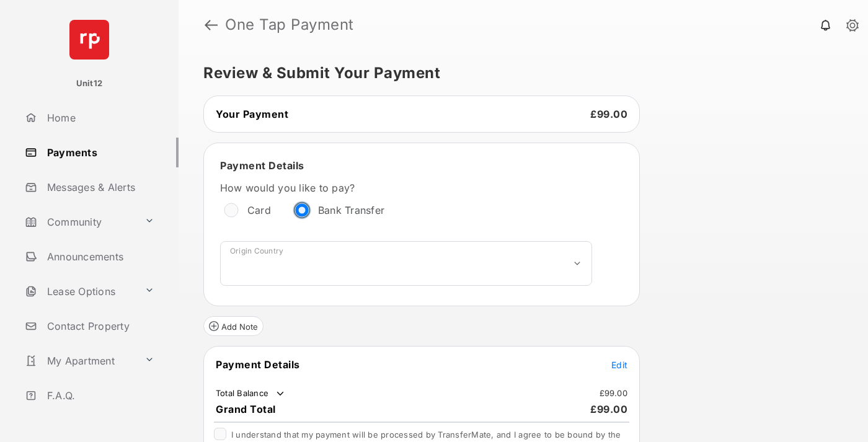 The height and width of the screenshot is (442, 868). I want to click on span: Grand Total, so click(245, 409).